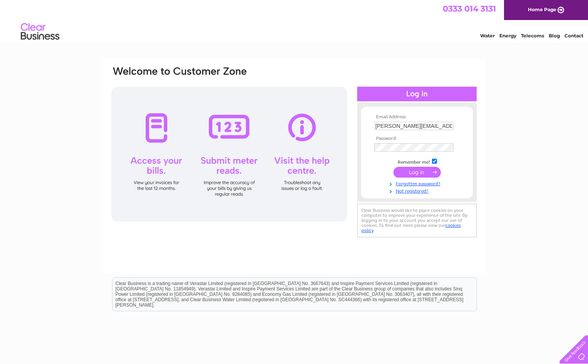 This screenshot has width=588, height=364. Describe the element at coordinates (417, 161) in the screenshot. I see `td: Remember me?` at that location.